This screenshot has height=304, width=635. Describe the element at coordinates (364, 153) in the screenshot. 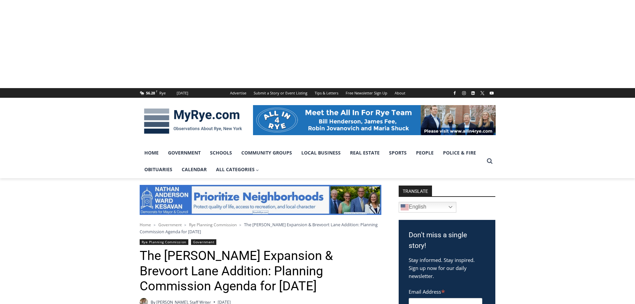

I see `a: Real Estate` at that location.